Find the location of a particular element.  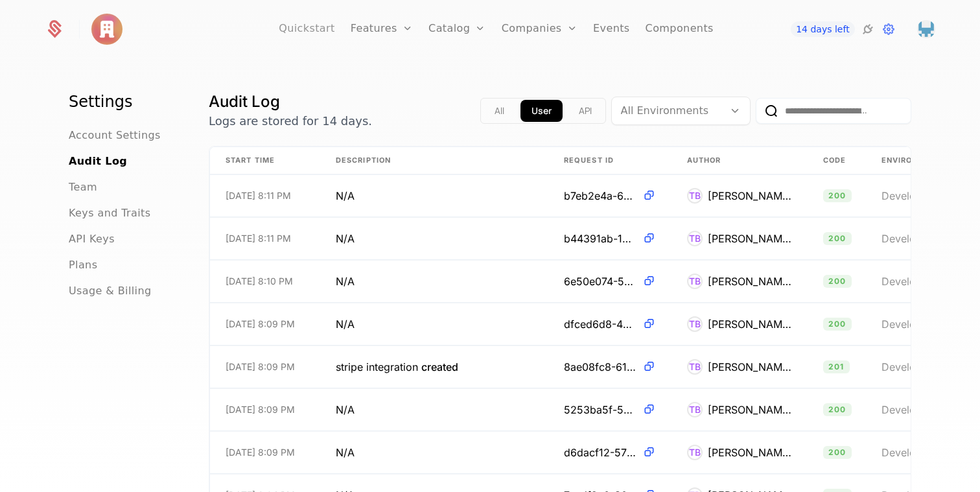

button: app is located at coordinates (542, 111).